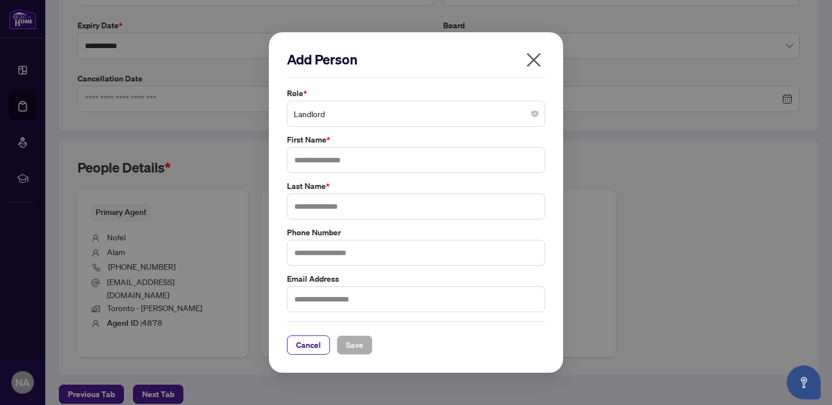 The height and width of the screenshot is (405, 832). Describe the element at coordinates (309, 345) in the screenshot. I see `button: Cancel` at that location.